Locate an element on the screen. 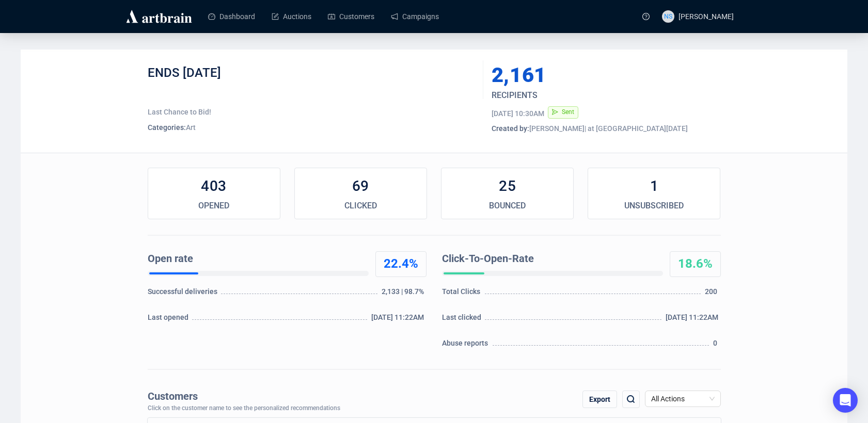 The width and height of the screenshot is (868, 423). img: logo is located at coordinates (159, 16).